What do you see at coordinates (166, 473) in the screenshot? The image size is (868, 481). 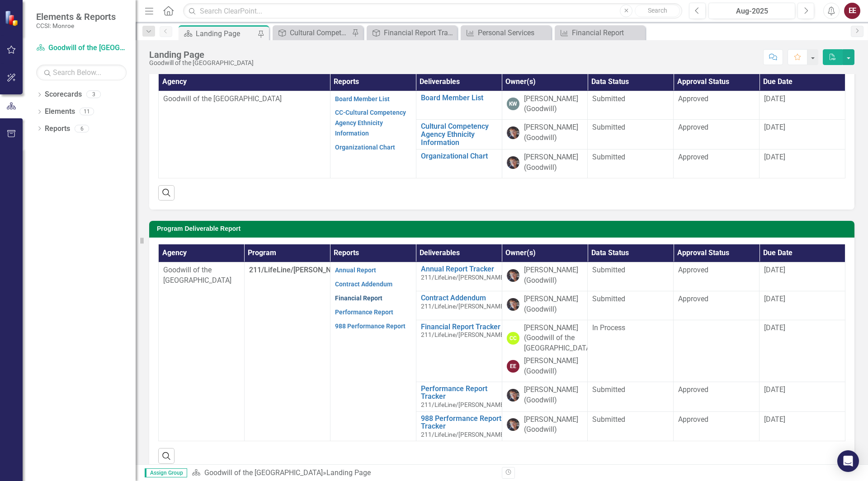 I see `span: Assign Group` at bounding box center [166, 473].